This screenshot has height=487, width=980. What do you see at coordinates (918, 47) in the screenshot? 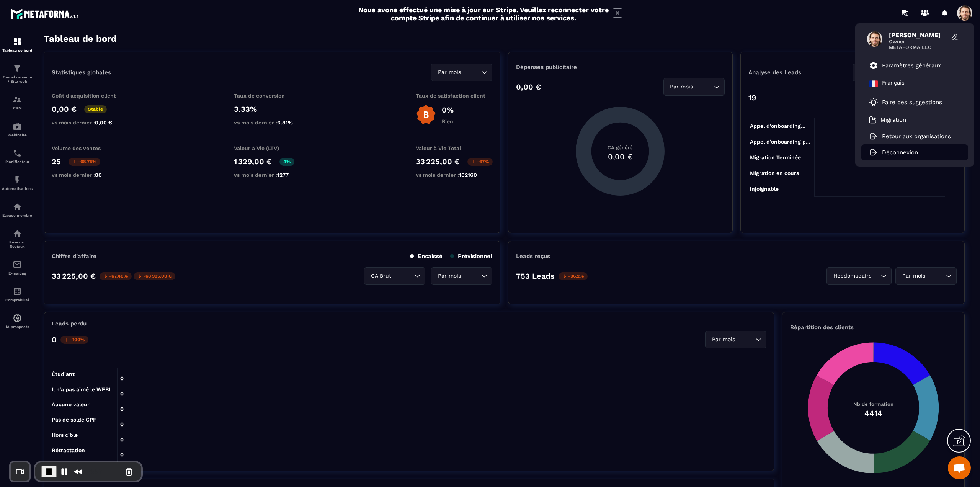
I see `span: METAFORMA LLC` at bounding box center [918, 47].